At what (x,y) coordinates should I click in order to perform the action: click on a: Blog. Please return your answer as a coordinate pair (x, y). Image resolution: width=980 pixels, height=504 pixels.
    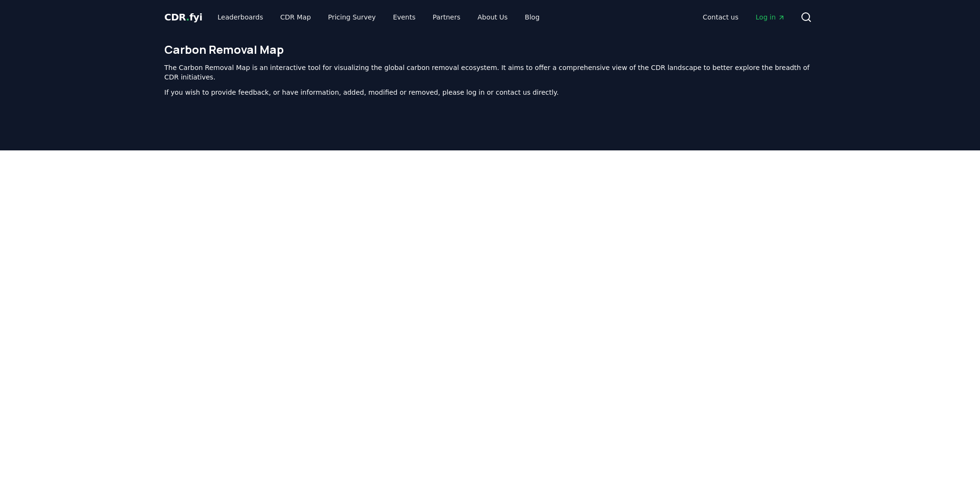
    Looking at the image, I should click on (532, 17).